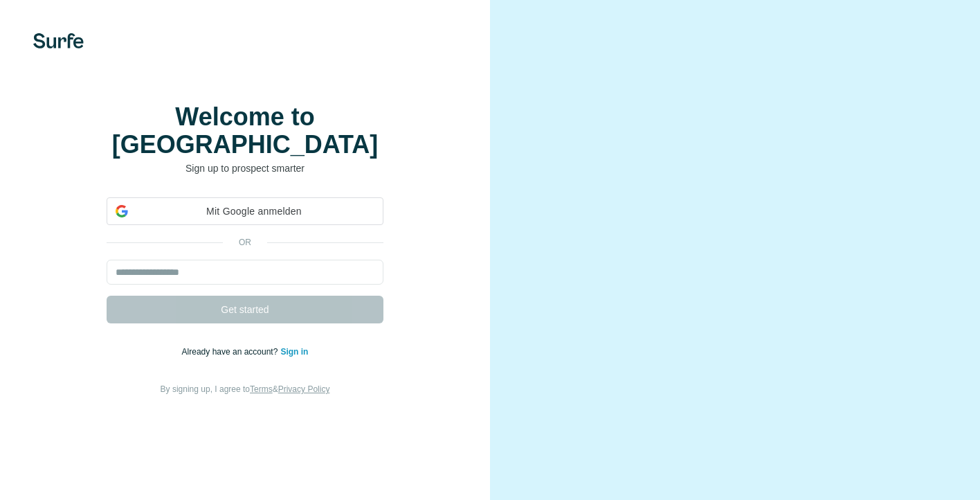 Image resolution: width=980 pixels, height=500 pixels. I want to click on span: Already have an account?, so click(231, 352).